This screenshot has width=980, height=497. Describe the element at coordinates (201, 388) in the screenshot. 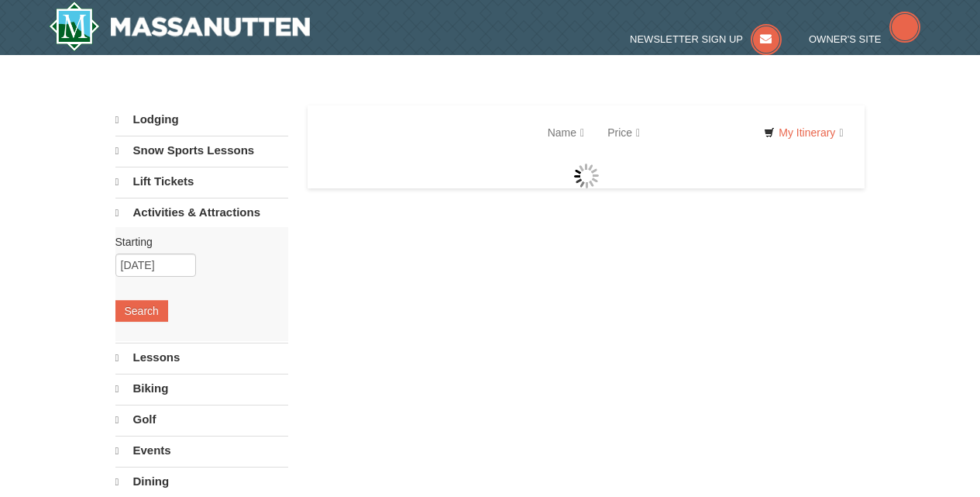

I see `a: Biking` at that location.